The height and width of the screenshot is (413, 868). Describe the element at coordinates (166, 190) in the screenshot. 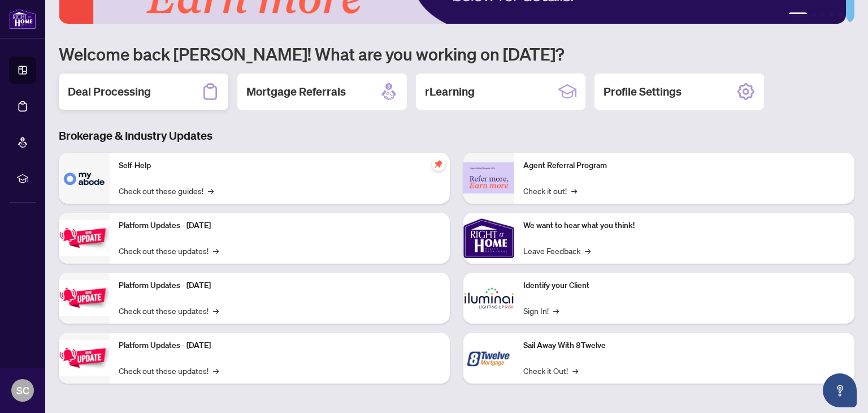

I see `a: Check out these guides!→` at that location.